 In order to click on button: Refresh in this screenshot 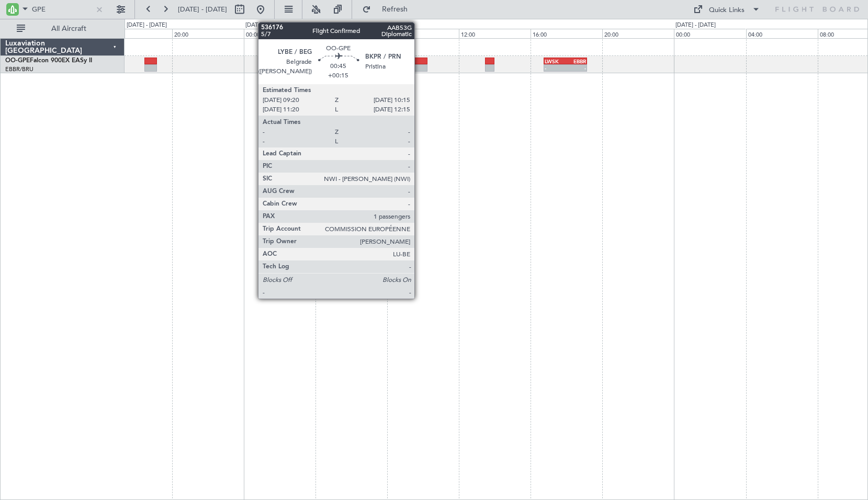, I will do `click(389, 9)`.